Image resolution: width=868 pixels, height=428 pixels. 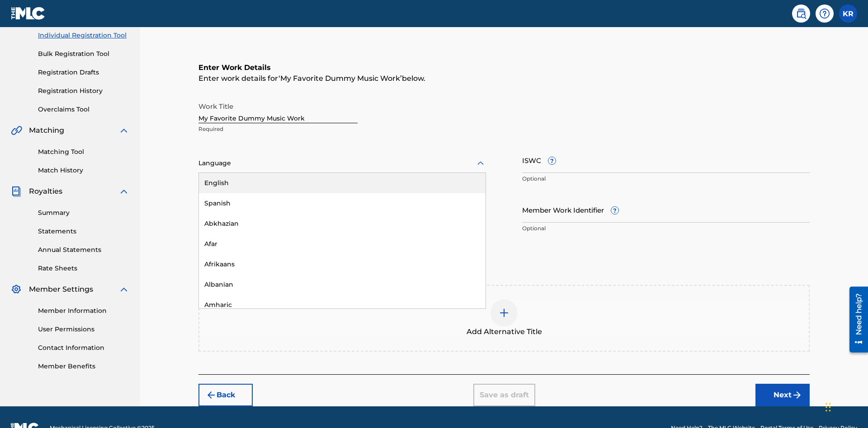 I want to click on span: Add Alternative Title, so click(x=504, y=332).